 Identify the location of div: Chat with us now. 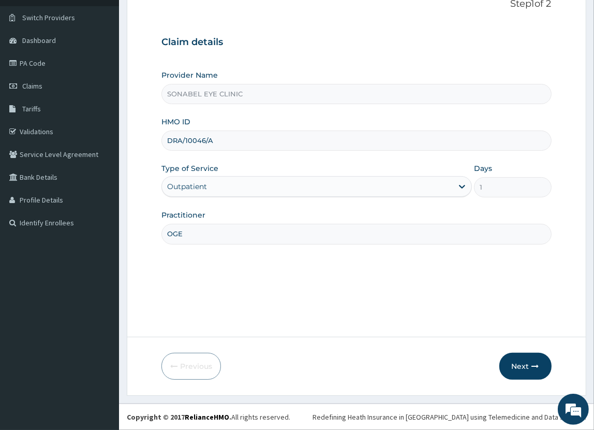
(114, 65).